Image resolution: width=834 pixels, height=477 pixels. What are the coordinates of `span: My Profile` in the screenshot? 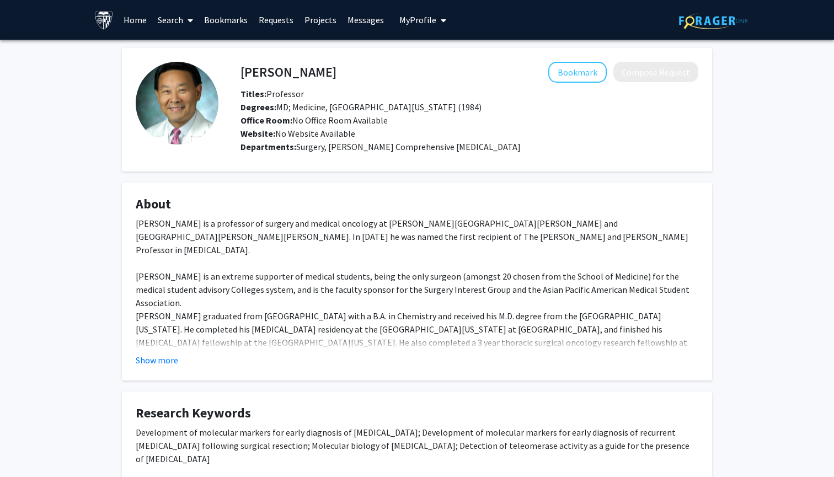 It's located at (418, 20).